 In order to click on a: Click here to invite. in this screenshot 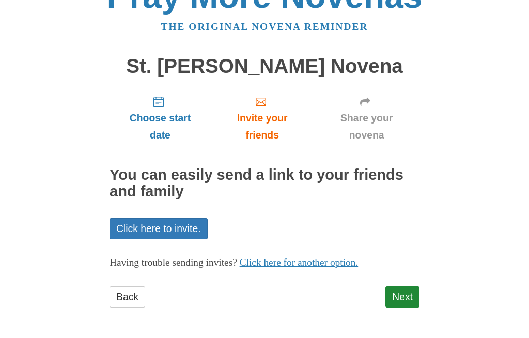, I will do `click(159, 229)`.